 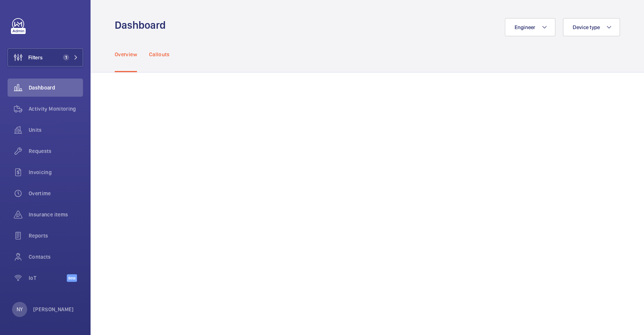 What do you see at coordinates (66, 57) in the screenshot?
I see `span: 1` at bounding box center [66, 57].